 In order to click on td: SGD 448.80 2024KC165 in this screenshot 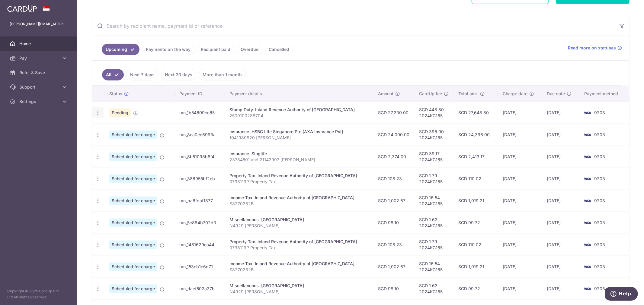, I will do `click(434, 113)`.